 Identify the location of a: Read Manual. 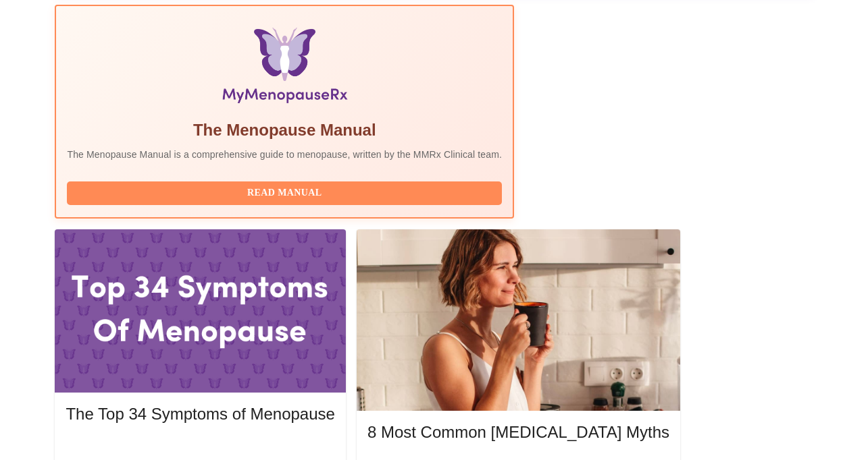
(286, 192).